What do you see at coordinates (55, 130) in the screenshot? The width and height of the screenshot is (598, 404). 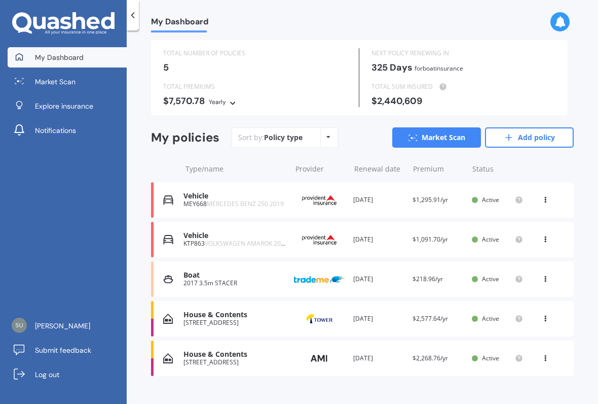 I see `span: Notifications` at bounding box center [55, 130].